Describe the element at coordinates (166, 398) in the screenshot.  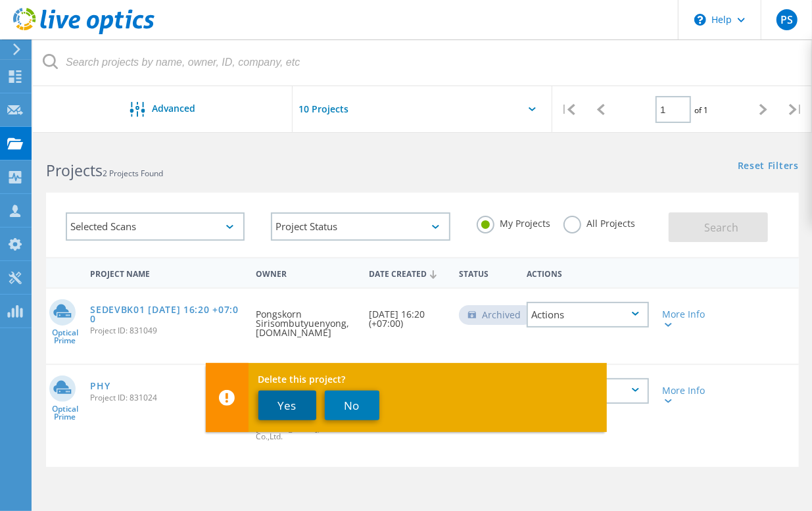
I see `span: Project ID: 831024` at that location.